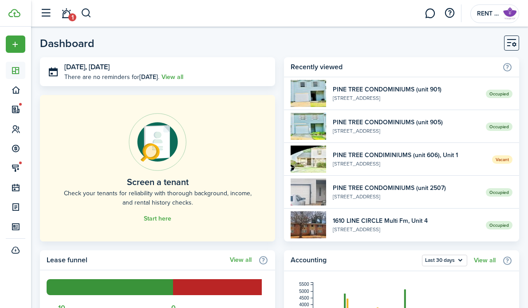 The image size is (528, 308). What do you see at coordinates (354, 260) in the screenshot?
I see `home-widget-title: Accounting` at bounding box center [354, 260].